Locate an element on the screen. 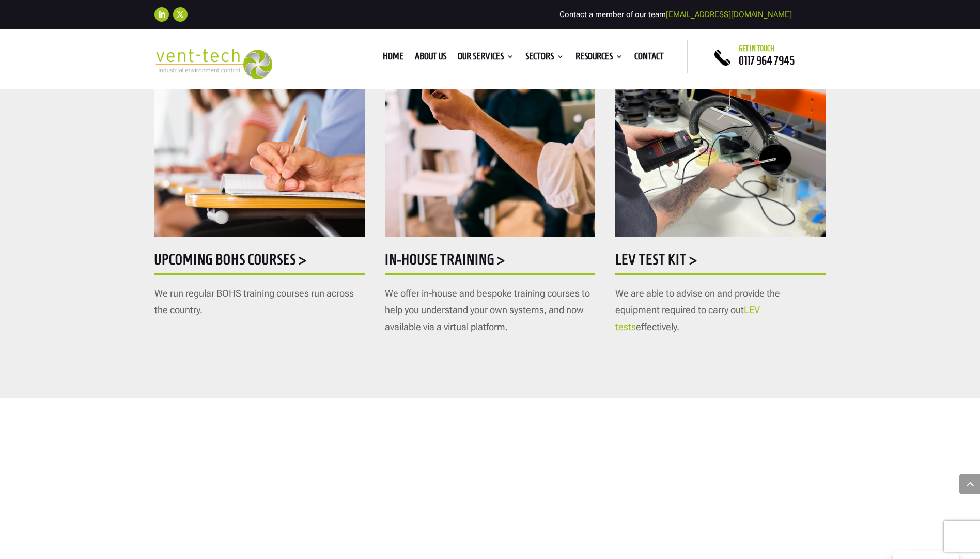 The height and width of the screenshot is (559, 980). a: Contact is located at coordinates (649, 59).